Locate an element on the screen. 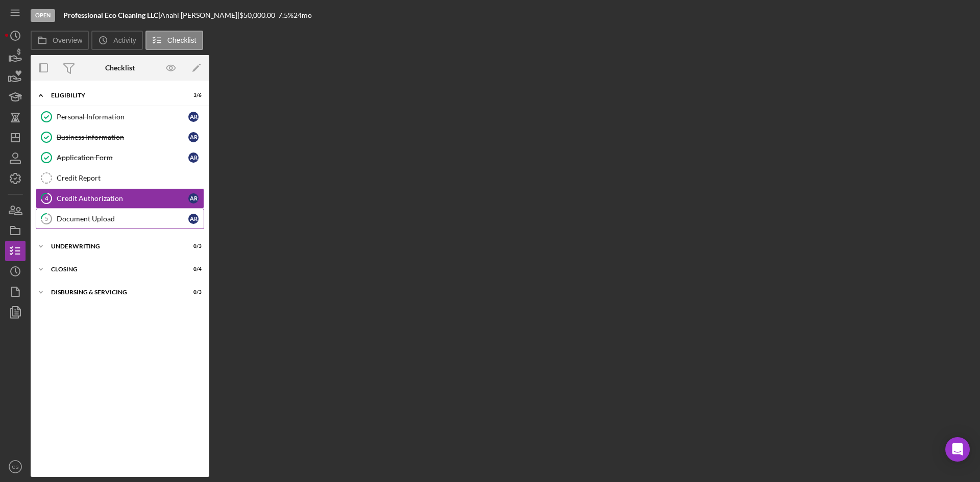 This screenshot has width=980, height=482. a: Application FormAR is located at coordinates (120, 158).